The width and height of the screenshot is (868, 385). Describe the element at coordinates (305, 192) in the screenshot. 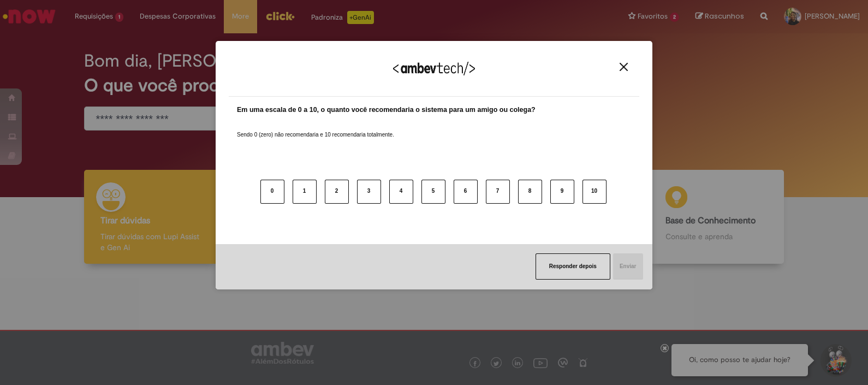

I see `button: 1` at that location.